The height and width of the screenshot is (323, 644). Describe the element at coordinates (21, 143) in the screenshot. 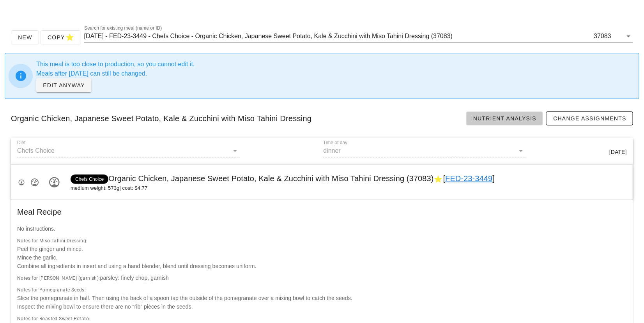

I see `label: Diet` at that location.